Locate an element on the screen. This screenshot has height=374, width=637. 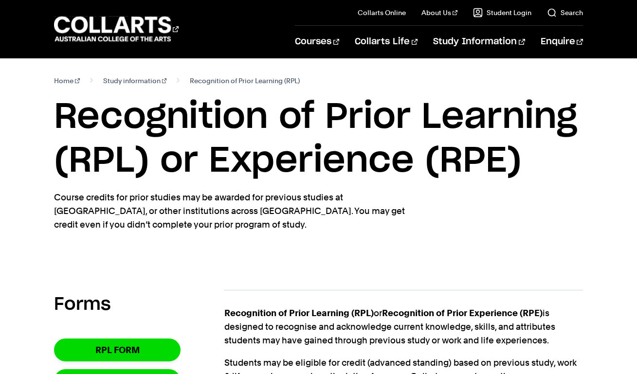
strong: Recognition of Prior Learning (RPL) is located at coordinates (299, 313).